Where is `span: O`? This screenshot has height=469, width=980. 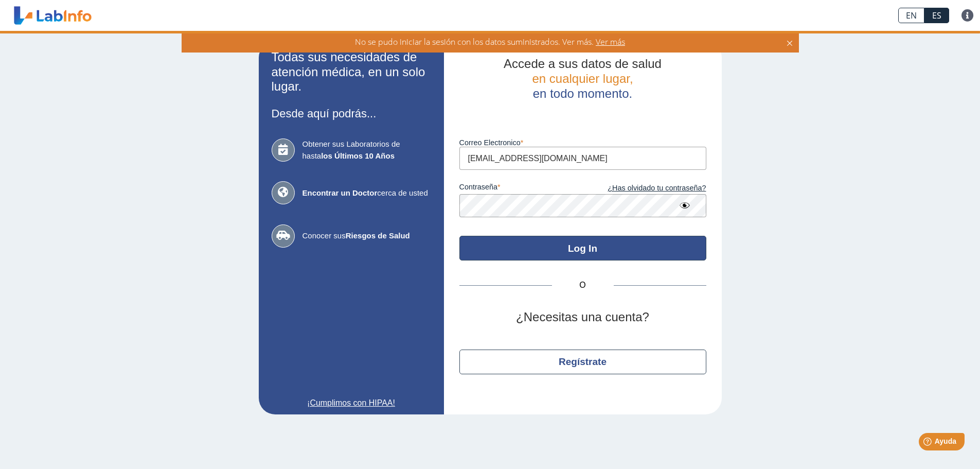
span: O is located at coordinates (583, 285).